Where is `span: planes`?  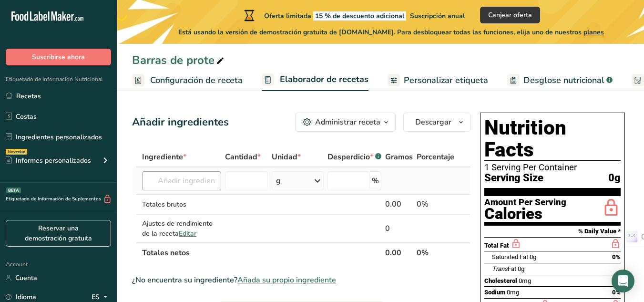 span: planes is located at coordinates (593, 32).